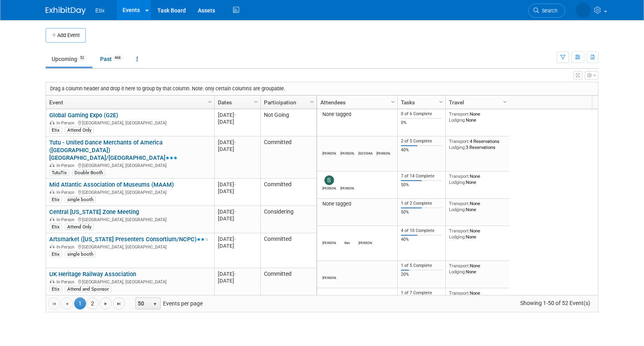 The width and height of the screenshot is (644, 346). What do you see at coordinates (422, 204) in the screenshot?
I see `div: 1 of 2 Complete` at bounding box center [422, 204].